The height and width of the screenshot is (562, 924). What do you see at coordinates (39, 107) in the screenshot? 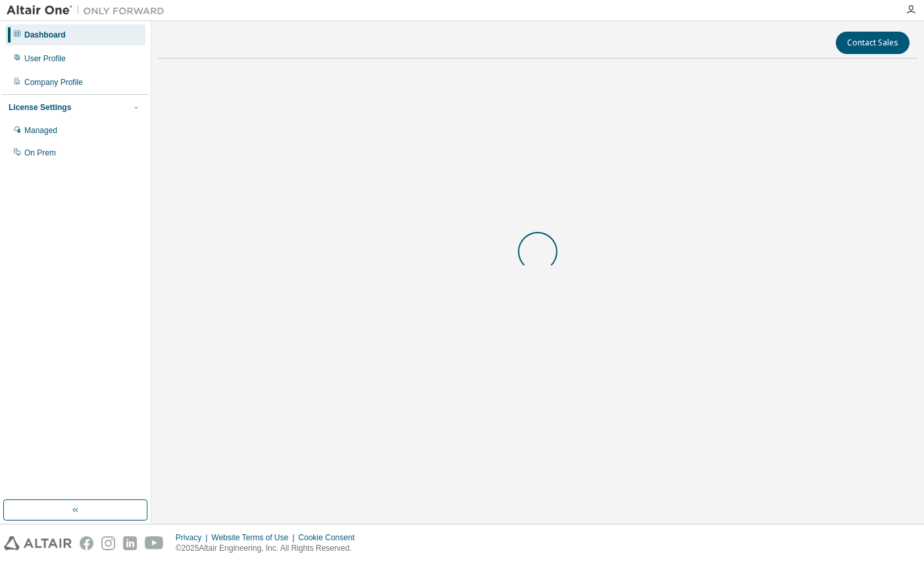
I see `div: License Settings` at bounding box center [39, 107].